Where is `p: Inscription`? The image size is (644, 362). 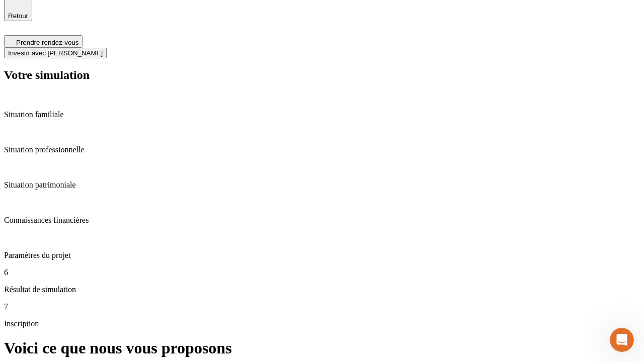 p: Inscription is located at coordinates (322, 324).